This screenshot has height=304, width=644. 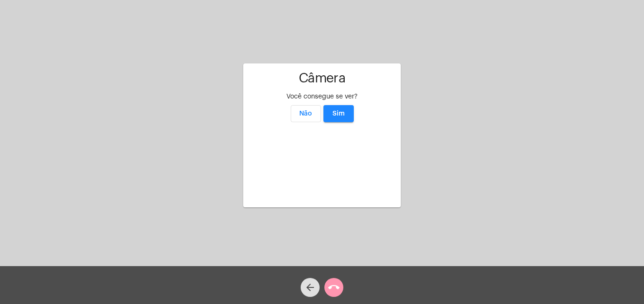 I want to click on mat-icon: call_end, so click(x=334, y=288).